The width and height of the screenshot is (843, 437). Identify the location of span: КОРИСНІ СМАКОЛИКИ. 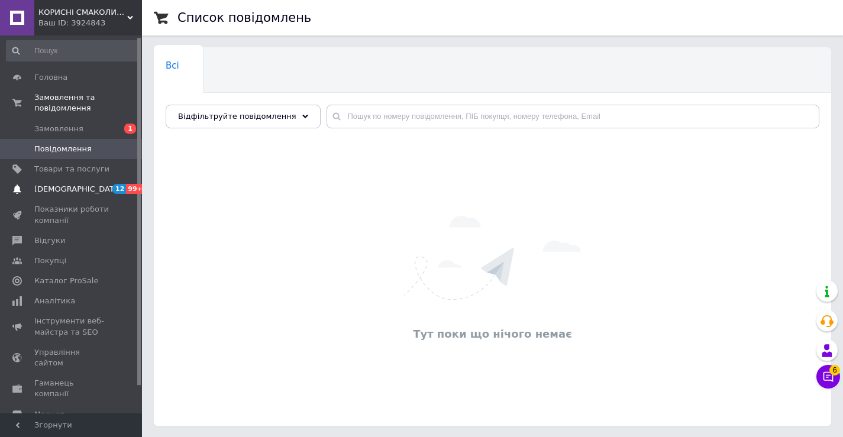
(83, 12).